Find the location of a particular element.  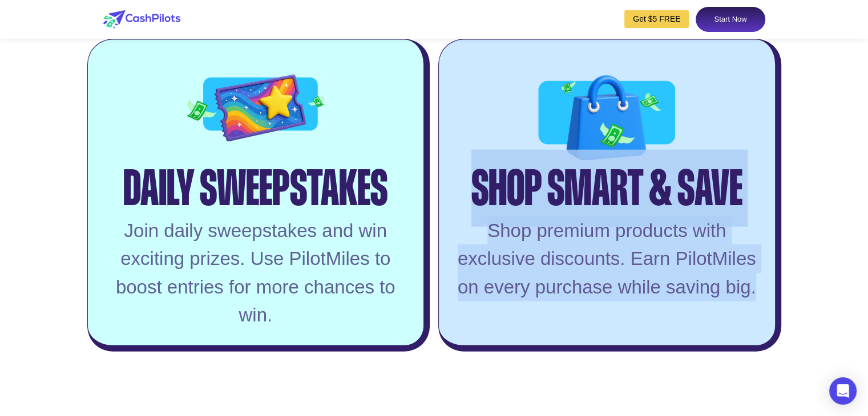

a: Start Now is located at coordinates (730, 20).